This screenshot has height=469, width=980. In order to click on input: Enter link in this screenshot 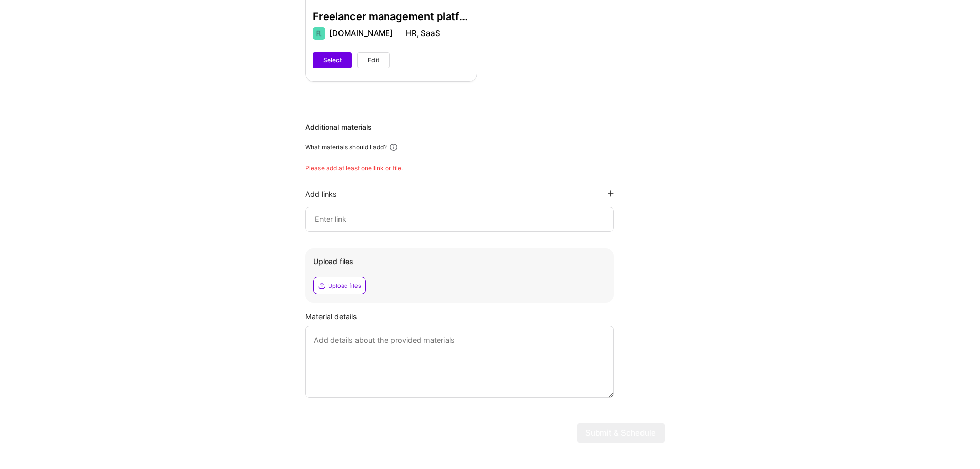, I will do `click(459, 220)`.